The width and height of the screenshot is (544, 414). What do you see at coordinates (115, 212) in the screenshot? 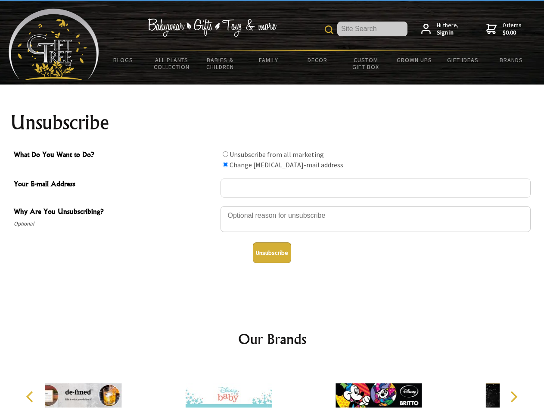
I see `span: Why Are You Unsubscribing?` at bounding box center [115, 212].